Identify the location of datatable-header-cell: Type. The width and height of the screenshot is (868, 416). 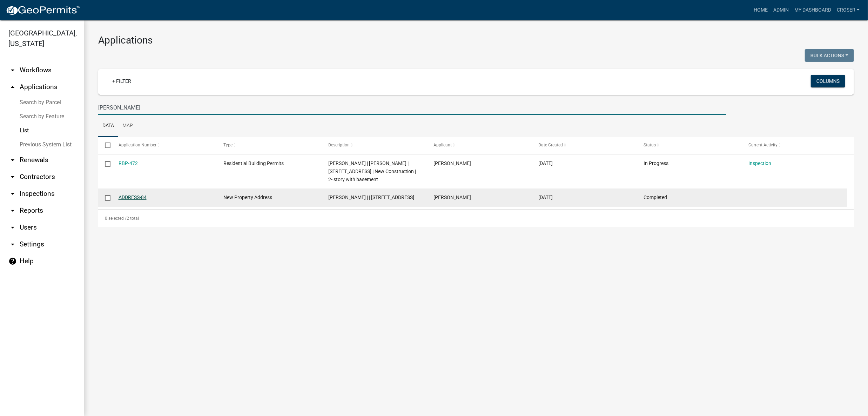
(269, 145).